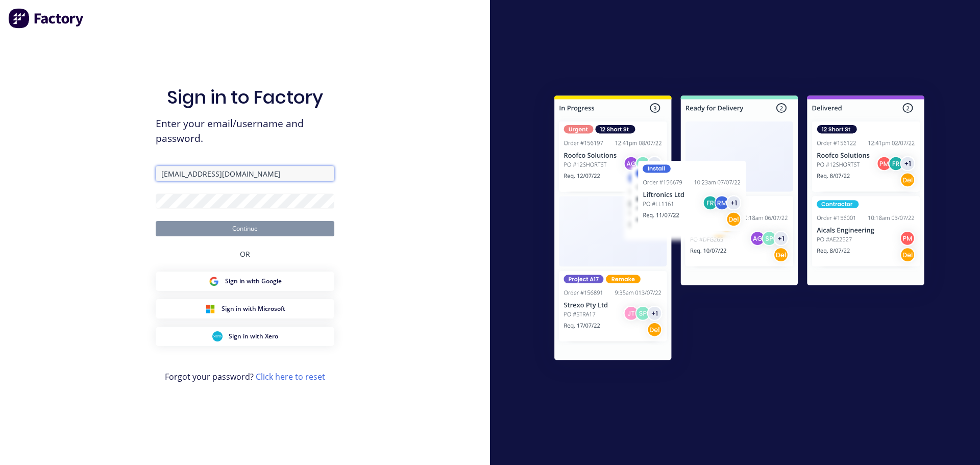 The height and width of the screenshot is (465, 980). I want to click on button: Google Sign inSign in with Google, so click(245, 281).